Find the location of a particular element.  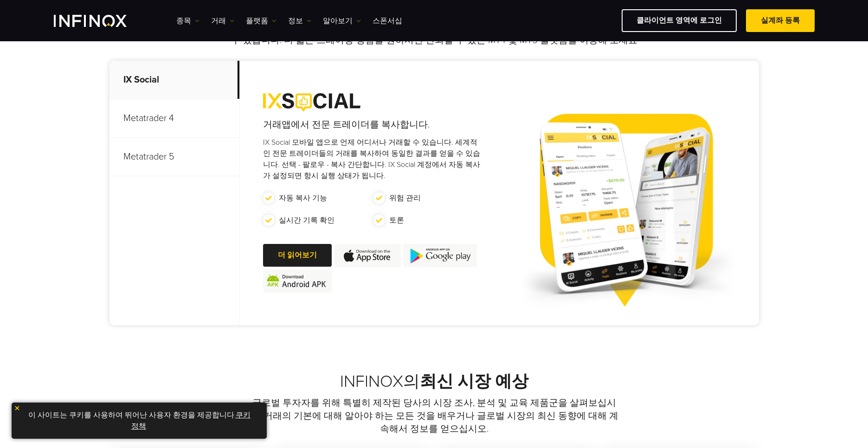

a: 더 읽어보기 is located at coordinates (298, 255).